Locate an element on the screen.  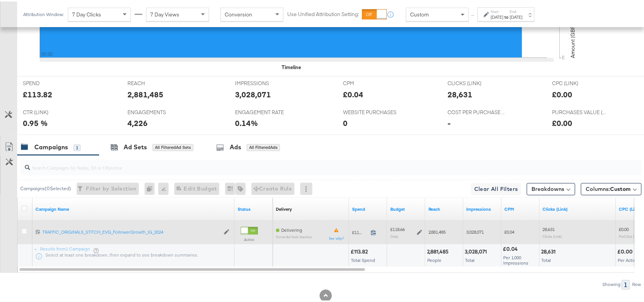
span: £113.82 is located at coordinates (359, 231).